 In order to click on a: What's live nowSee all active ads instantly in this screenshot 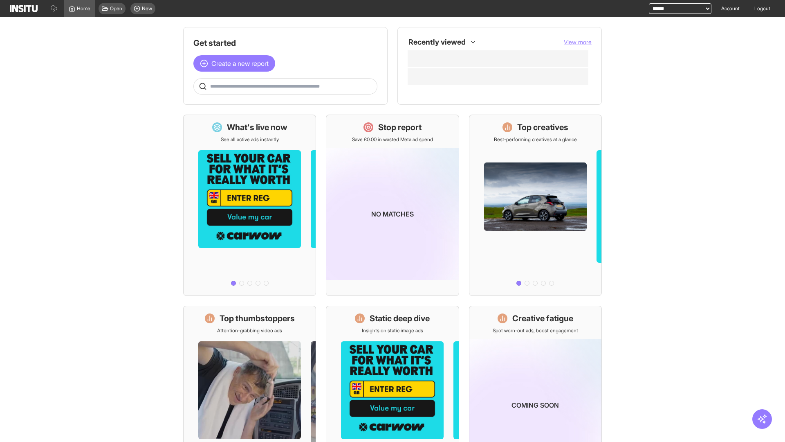, I will do `click(249, 205)`.